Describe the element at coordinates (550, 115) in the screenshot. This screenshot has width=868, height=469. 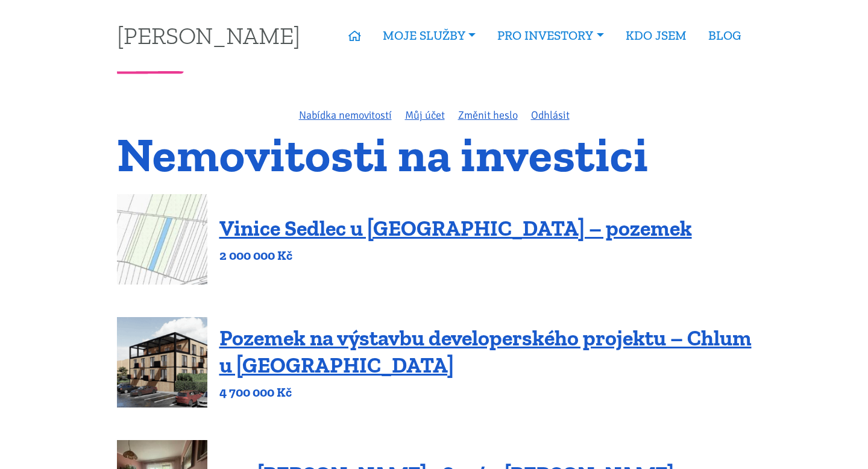
I see `a: Odhlásit` at that location.